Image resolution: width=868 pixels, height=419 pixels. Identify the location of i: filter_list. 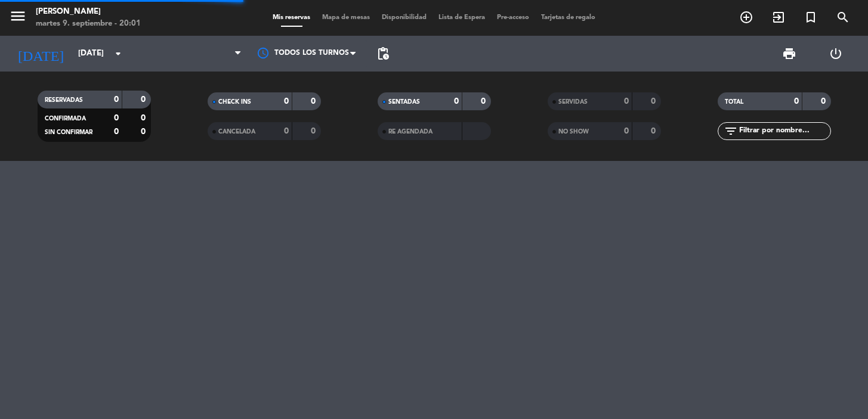
(731, 131).